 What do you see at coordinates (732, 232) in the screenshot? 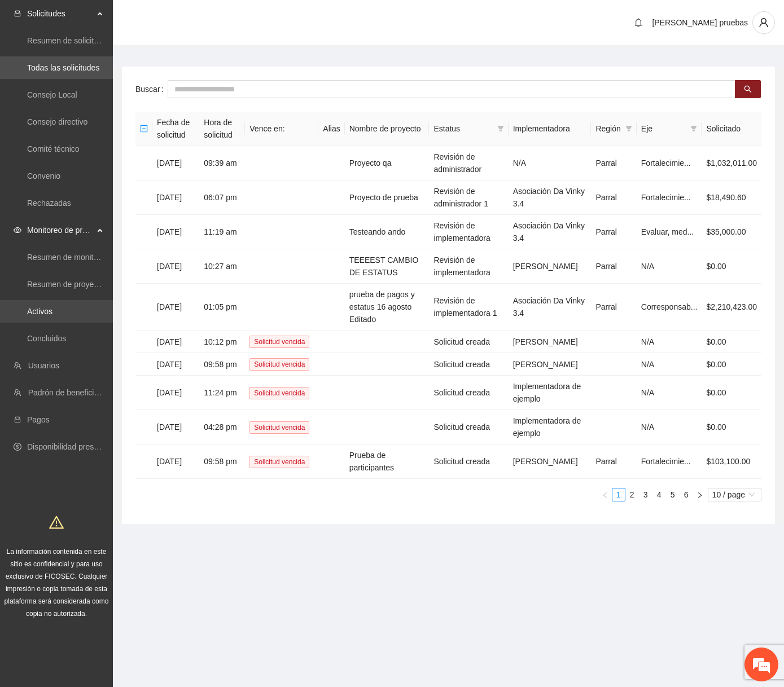
I see `td: $35,000.00` at bounding box center [732, 232].